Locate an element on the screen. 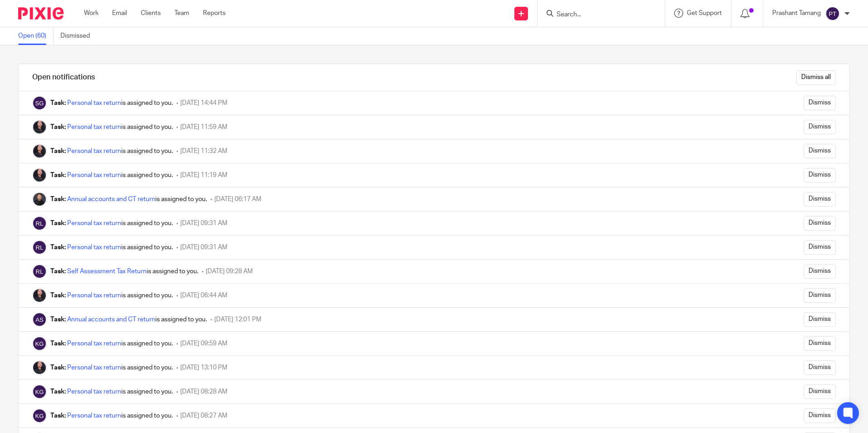  input: Search is located at coordinates (597, 15).